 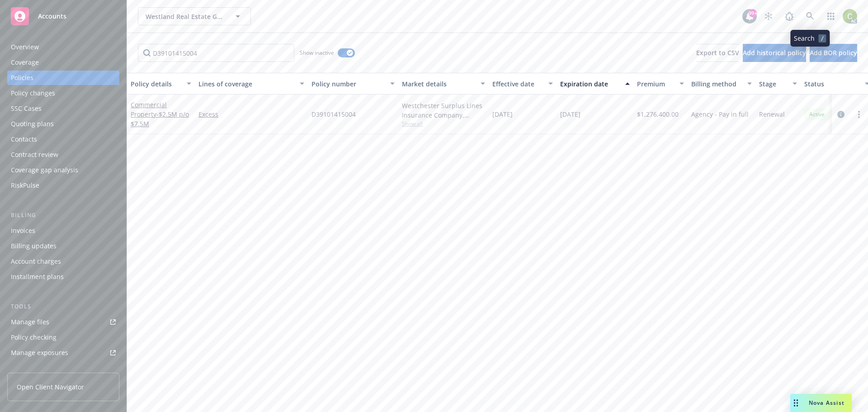 What do you see at coordinates (655, 84) in the screenshot?
I see `div: Premium` at bounding box center [655, 84].